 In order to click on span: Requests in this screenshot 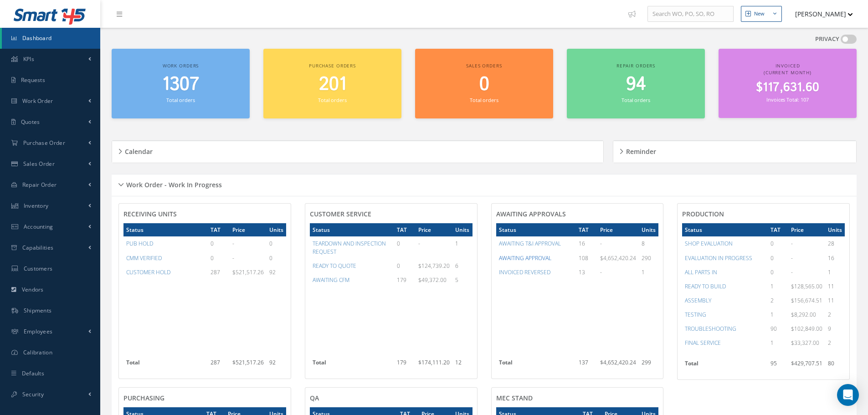, I will do `click(33, 80)`.